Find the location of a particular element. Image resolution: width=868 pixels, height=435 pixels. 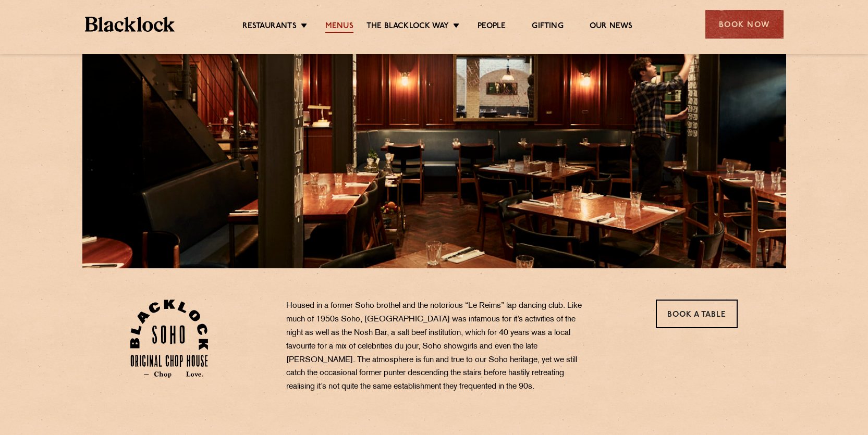

a: Restaurants is located at coordinates (269, 27).